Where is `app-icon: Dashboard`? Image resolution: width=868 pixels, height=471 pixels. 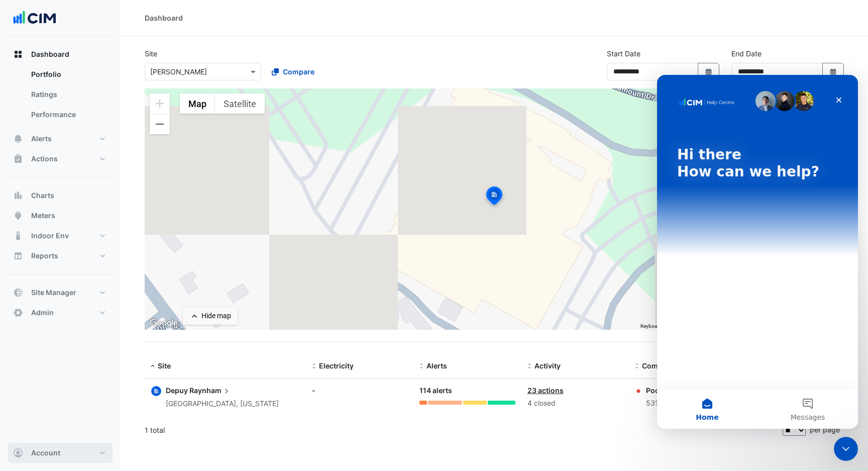 app-icon: Dashboard is located at coordinates (18, 54).